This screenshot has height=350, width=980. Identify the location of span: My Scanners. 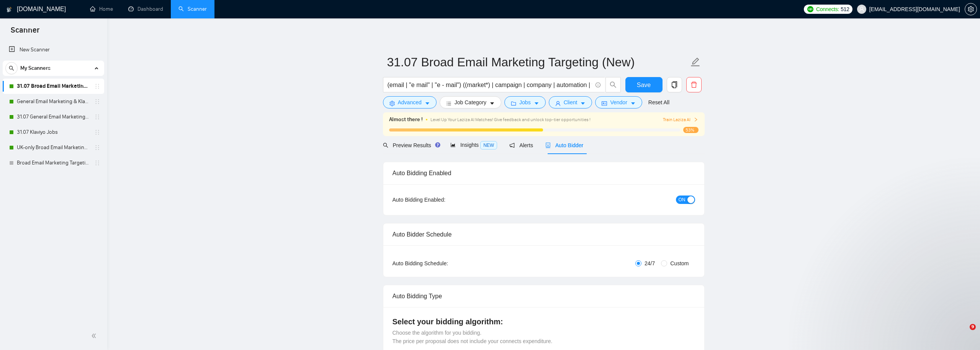
(35, 68).